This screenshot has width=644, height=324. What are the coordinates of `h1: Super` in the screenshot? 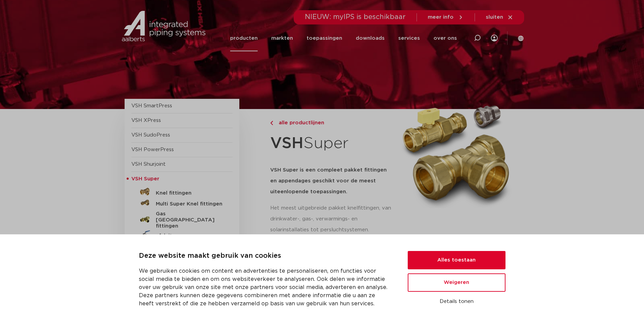 It's located at (332, 143).